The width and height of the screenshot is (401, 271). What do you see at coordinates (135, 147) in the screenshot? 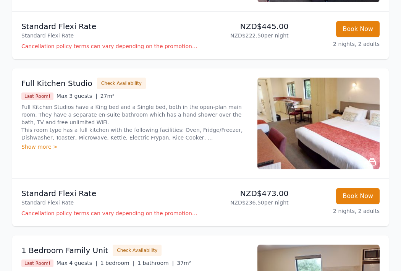
I see `div: Show more >` at bounding box center [135, 147].